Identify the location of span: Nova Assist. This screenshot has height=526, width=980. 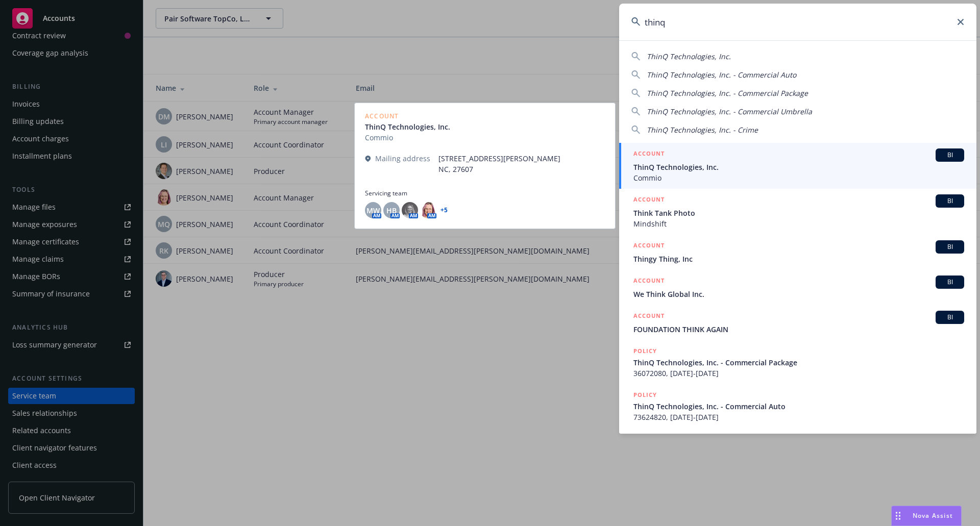
(932, 515).